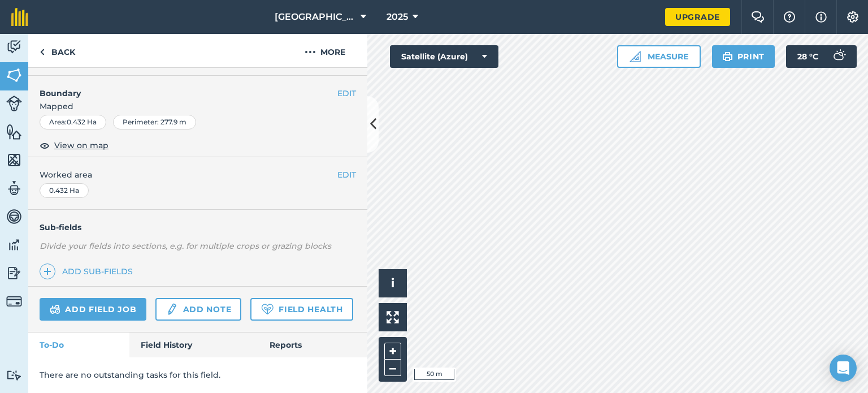 The image size is (868, 393). Describe the element at coordinates (758, 17) in the screenshot. I see `img: Two speech bubbles overlapping with the left bubble in the forefront` at that location.